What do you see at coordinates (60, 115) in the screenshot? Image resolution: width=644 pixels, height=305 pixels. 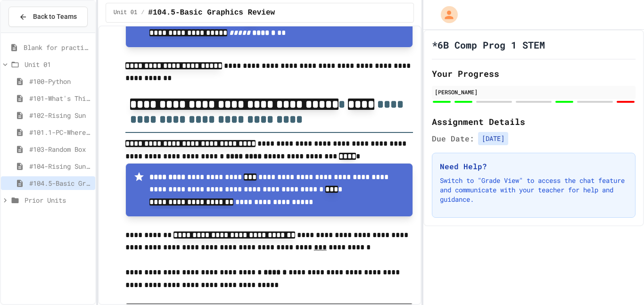 I see `span: #102-Rising Sun` at bounding box center [60, 115].